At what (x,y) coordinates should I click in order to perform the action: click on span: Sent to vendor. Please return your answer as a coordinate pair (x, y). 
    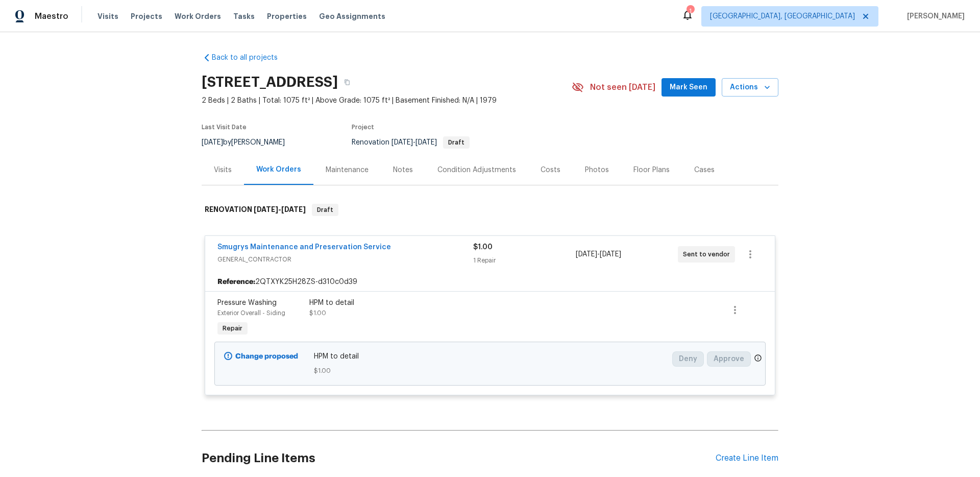
    Looking at the image, I should click on (708, 254).